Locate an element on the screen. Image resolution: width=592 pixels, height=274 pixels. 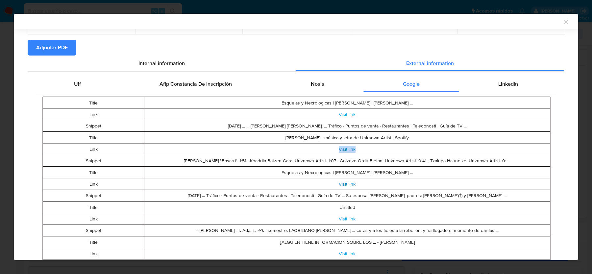
button: Adjuntar PDF is located at coordinates (52, 48).